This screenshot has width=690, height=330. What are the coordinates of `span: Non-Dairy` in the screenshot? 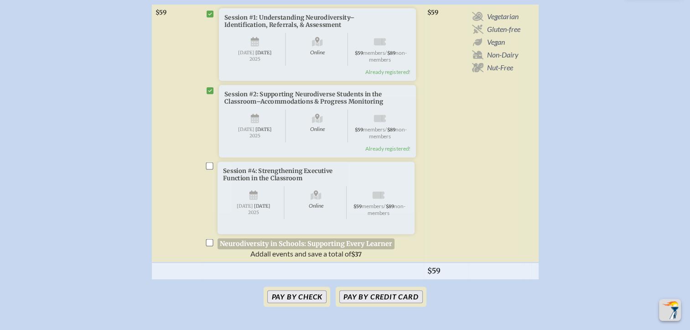 It's located at (503, 55).